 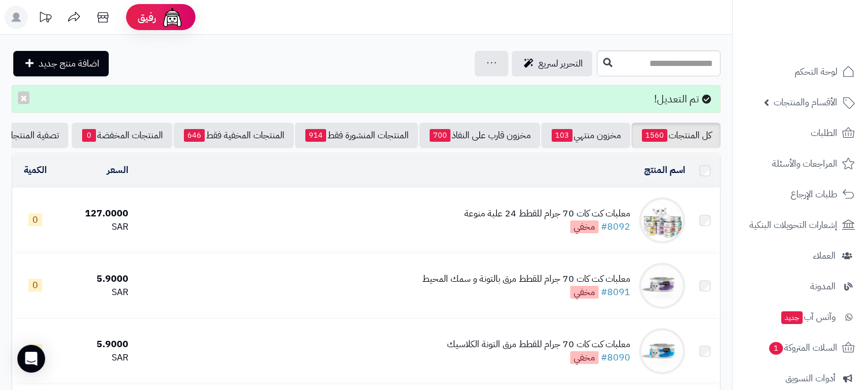 What do you see at coordinates (194, 136) in the screenshot?
I see `span: 646` at bounding box center [194, 136].